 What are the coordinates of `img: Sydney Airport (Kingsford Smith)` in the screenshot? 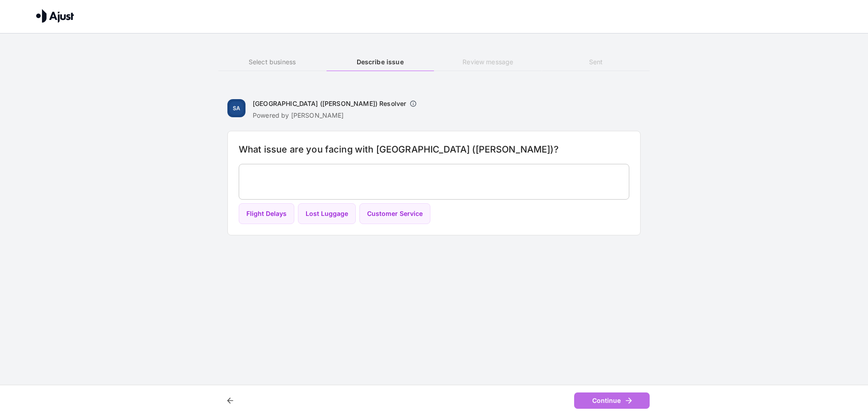 It's located at (236, 108).